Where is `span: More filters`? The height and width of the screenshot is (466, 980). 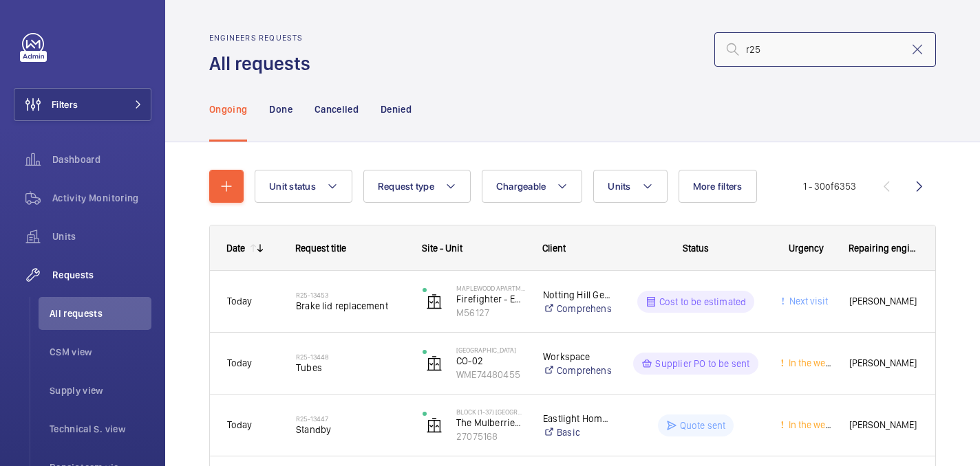
span: More filters is located at coordinates (717, 187).